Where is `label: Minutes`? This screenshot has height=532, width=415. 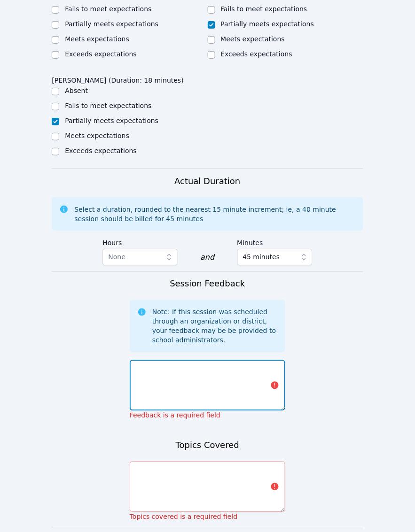 label: Minutes is located at coordinates (275, 242).